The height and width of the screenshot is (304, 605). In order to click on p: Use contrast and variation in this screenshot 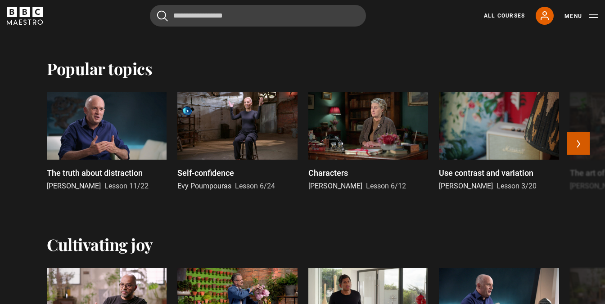, I will do `click(486, 173)`.